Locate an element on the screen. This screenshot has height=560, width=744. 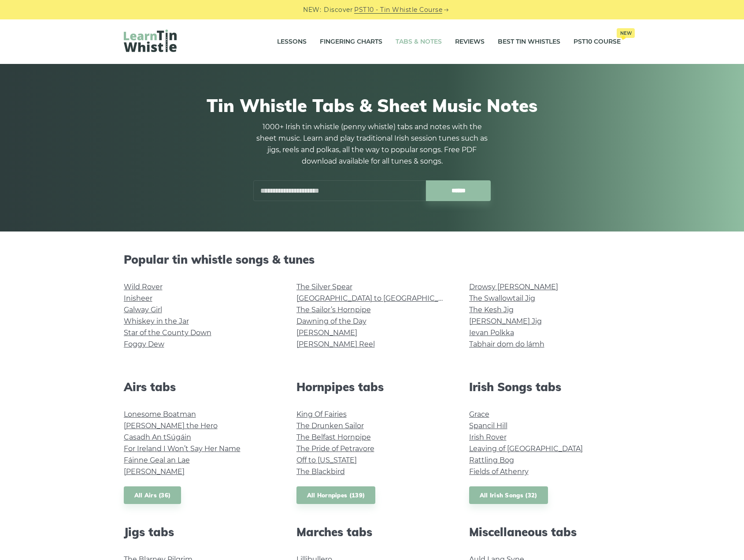
h2: Airs tabs is located at coordinates (199, 386).